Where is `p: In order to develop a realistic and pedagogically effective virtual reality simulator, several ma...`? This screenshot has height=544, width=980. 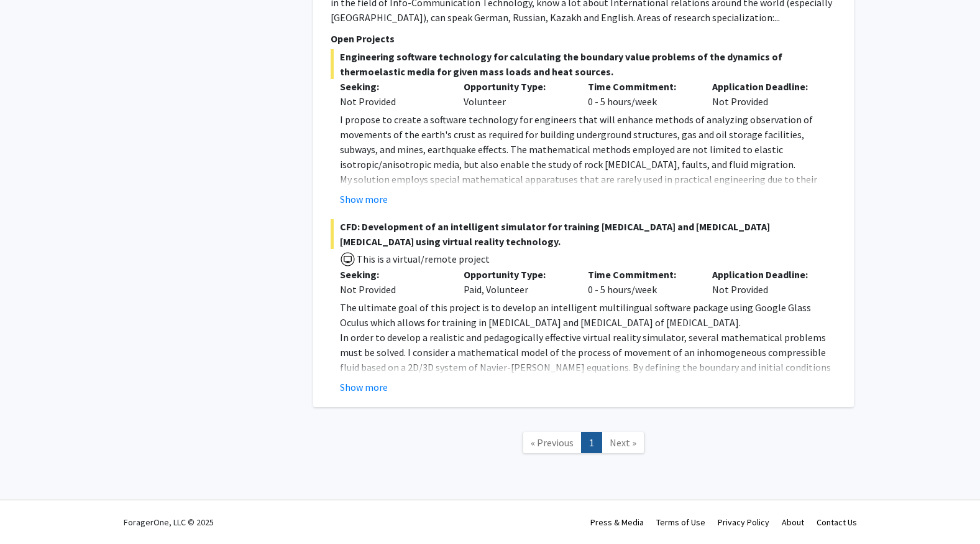
p: In order to develop a realistic and pedagogically effective virtual reality simulator, several ma... is located at coordinates (588, 382).